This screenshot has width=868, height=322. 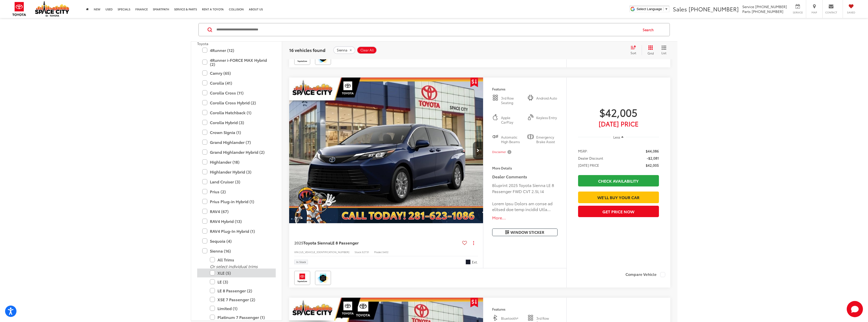 What do you see at coordinates (618, 137) in the screenshot?
I see `button: Less` at bounding box center [618, 137].